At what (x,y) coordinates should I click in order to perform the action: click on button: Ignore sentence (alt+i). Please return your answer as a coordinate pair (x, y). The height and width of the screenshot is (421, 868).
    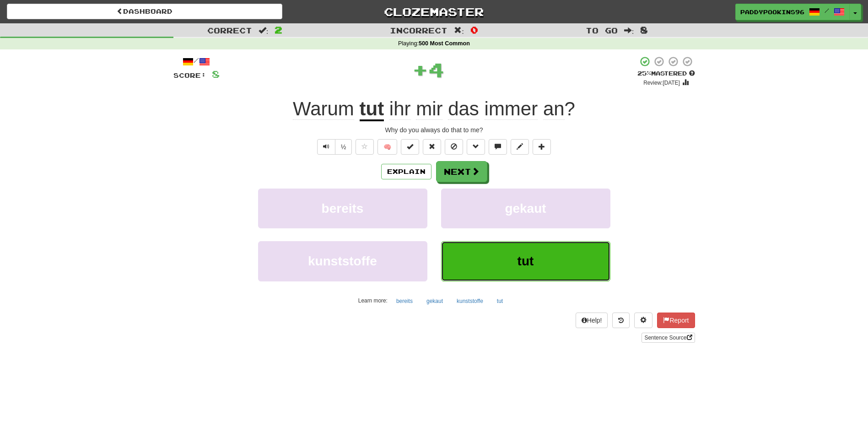
    Looking at the image, I should click on (453, 147).